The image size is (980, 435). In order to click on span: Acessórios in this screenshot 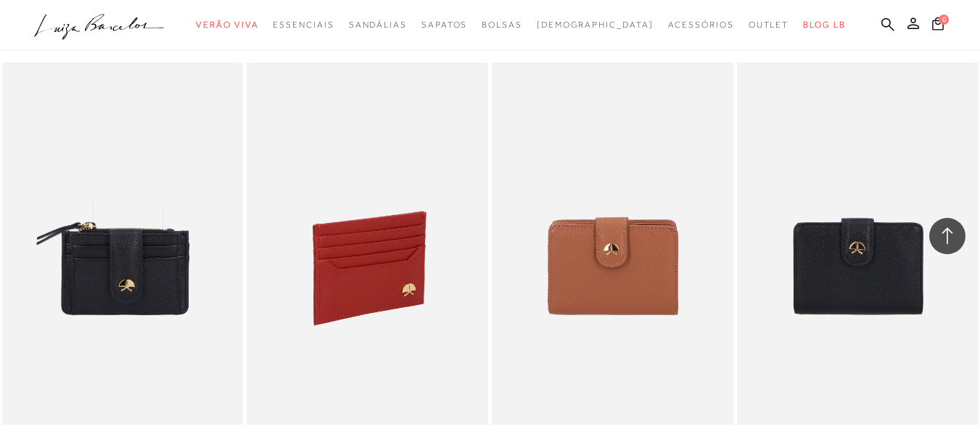, I will do `click(701, 24)`.